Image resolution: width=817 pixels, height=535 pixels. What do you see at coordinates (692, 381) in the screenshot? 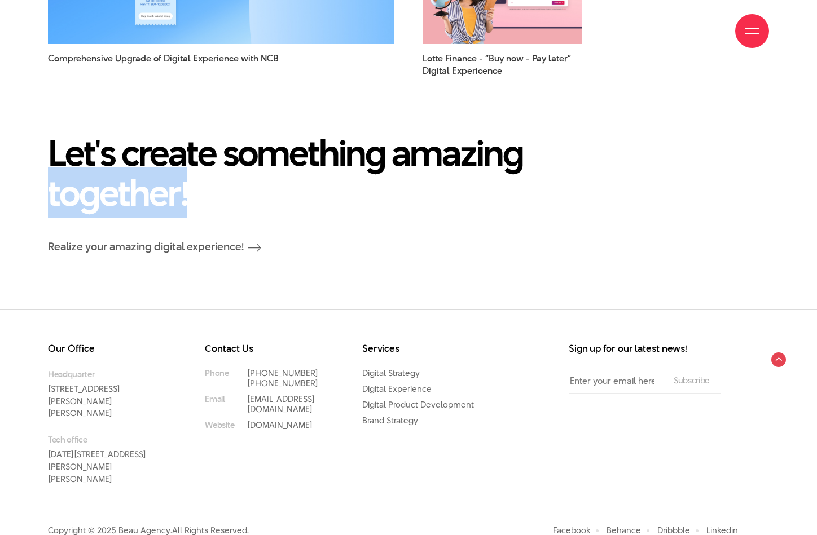
I see `input: Subscribe` at bounding box center [692, 381].